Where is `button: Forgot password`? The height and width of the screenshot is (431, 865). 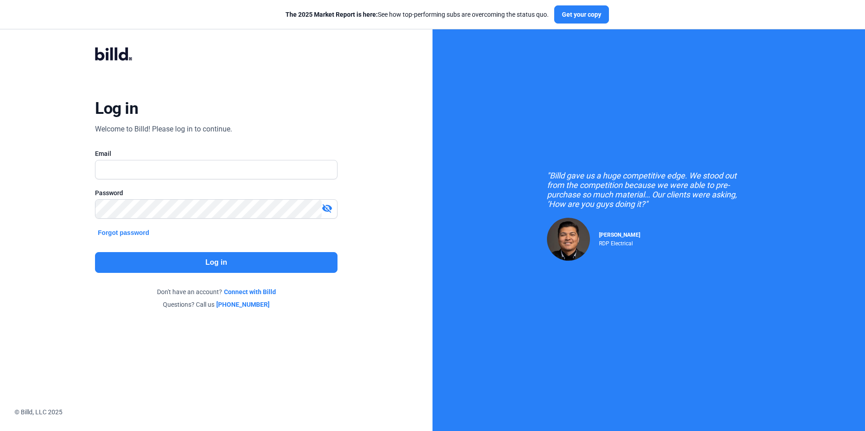 button: Forgot password is located at coordinates (123, 233).